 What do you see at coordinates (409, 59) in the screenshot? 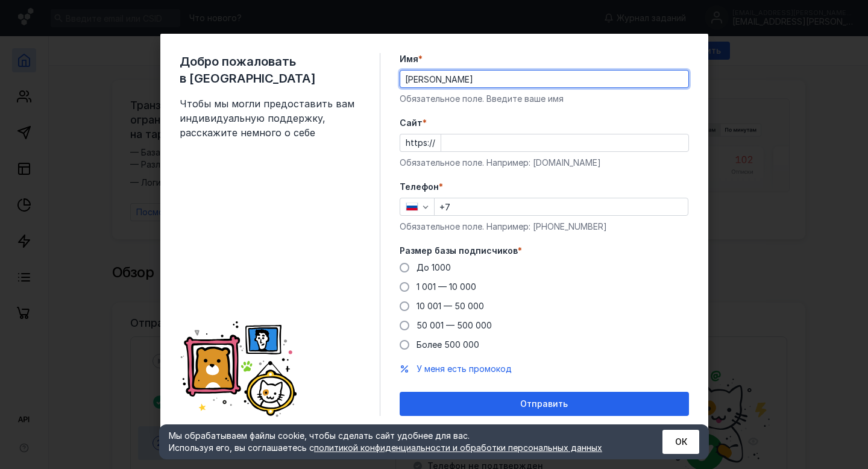
I see `span: Имя` at bounding box center [409, 59].